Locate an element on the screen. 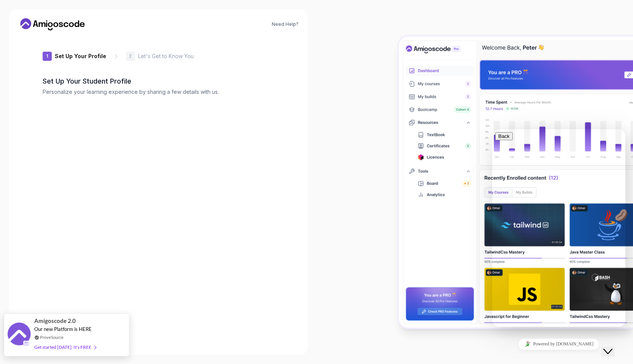 The height and width of the screenshot is (364, 633). h2: Set Up Your Student Profile is located at coordinates (158, 82).